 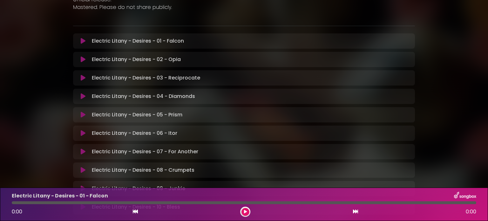 I want to click on p: Electric Litany - Desires - 06 - Itor, so click(x=134, y=133).